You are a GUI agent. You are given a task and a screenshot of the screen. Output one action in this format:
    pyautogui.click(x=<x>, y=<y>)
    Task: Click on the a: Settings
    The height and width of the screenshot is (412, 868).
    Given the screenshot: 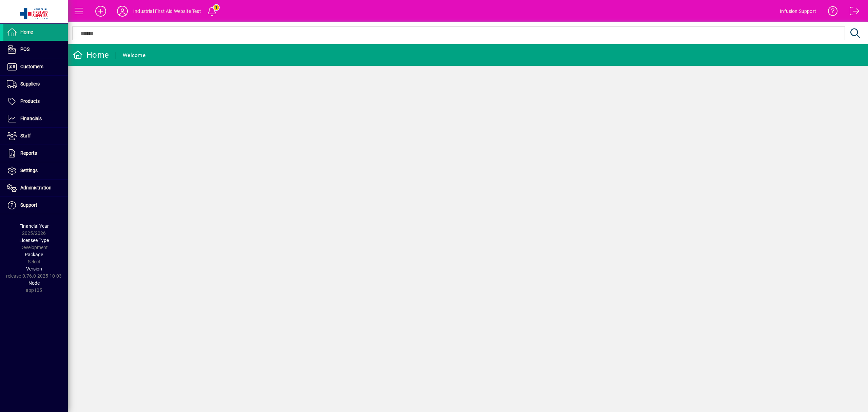 What is the action you would take?
    pyautogui.click(x=36, y=171)
    